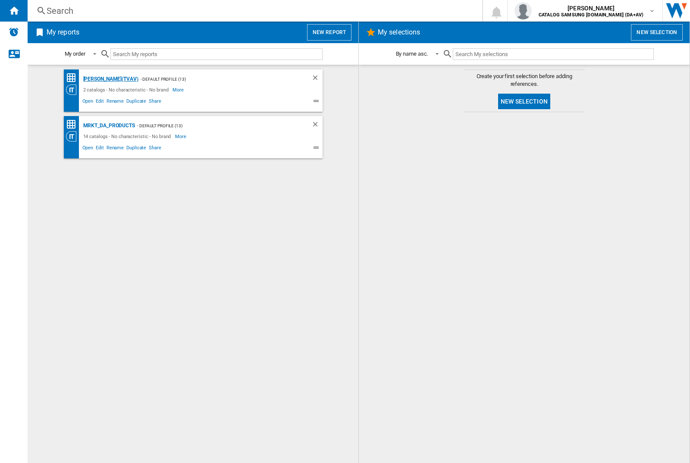 The image size is (690, 463). I want to click on div: 2 catalogs - No characteristic - No brand, so click(127, 90).